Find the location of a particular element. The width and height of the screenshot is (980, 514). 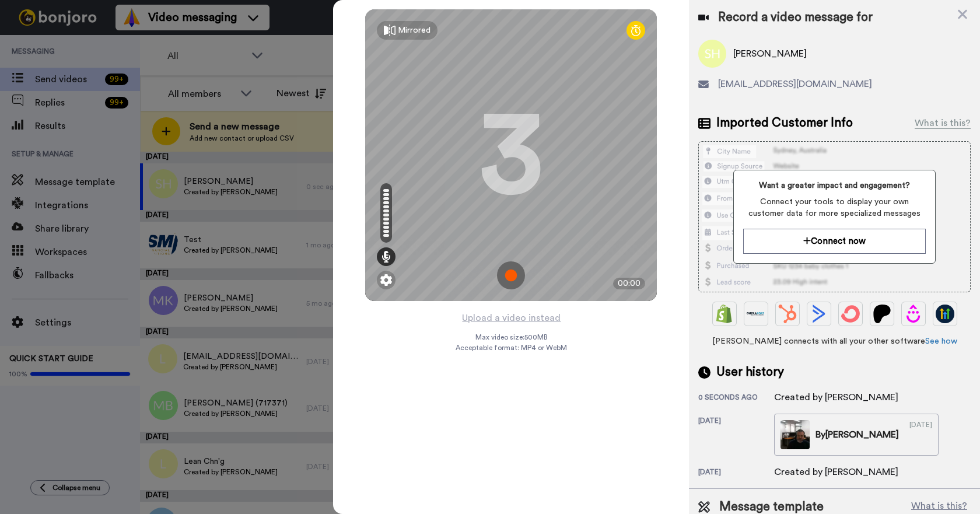

img: Drip is located at coordinates (913, 314).